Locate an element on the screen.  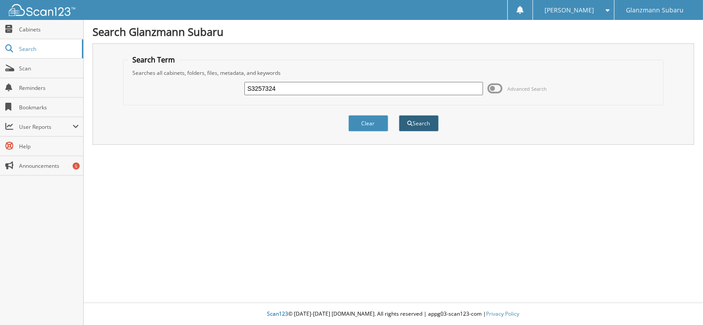
div: 5 is located at coordinates (76, 166).